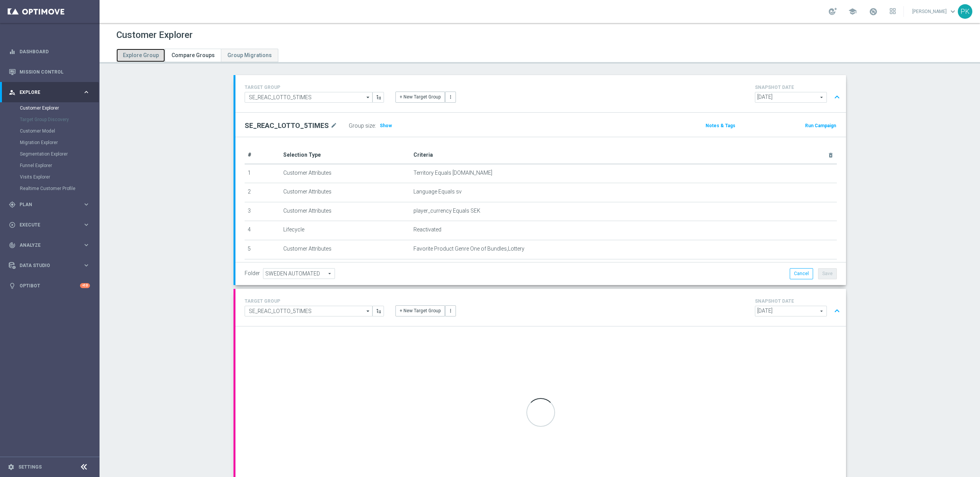 The height and width of the screenshot is (477, 980). I want to click on h2: SE_REAC_LOTTO_5TIMES, so click(287, 126).